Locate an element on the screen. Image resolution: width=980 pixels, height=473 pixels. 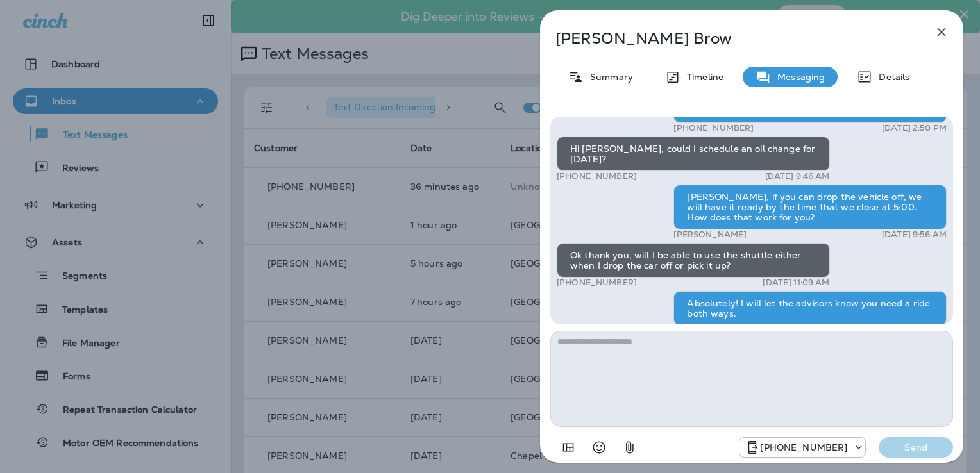
button: Add in a premade template is located at coordinates (568, 448).